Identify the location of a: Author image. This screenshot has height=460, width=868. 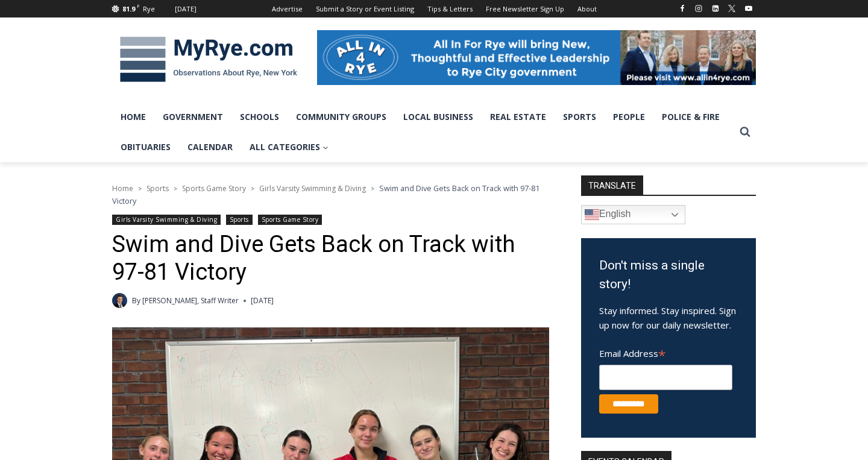
(119, 300).